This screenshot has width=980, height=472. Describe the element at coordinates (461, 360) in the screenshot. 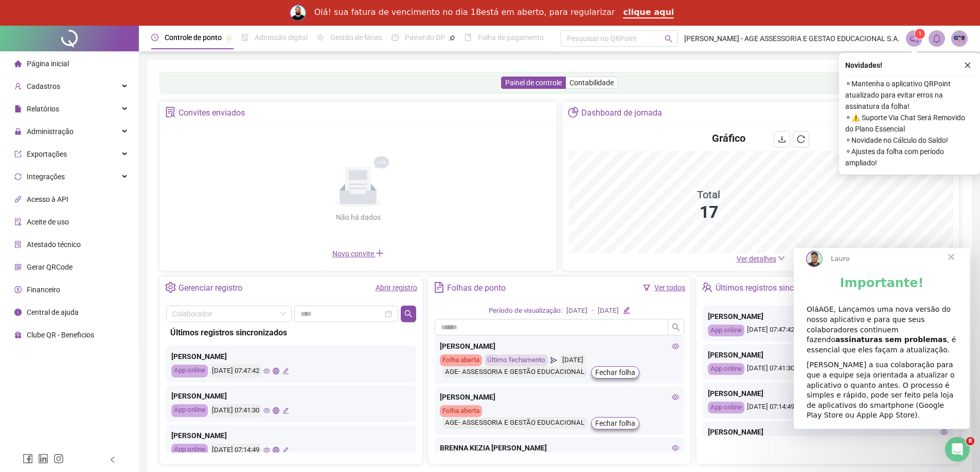

I see `div: Folha aberta` at that location.